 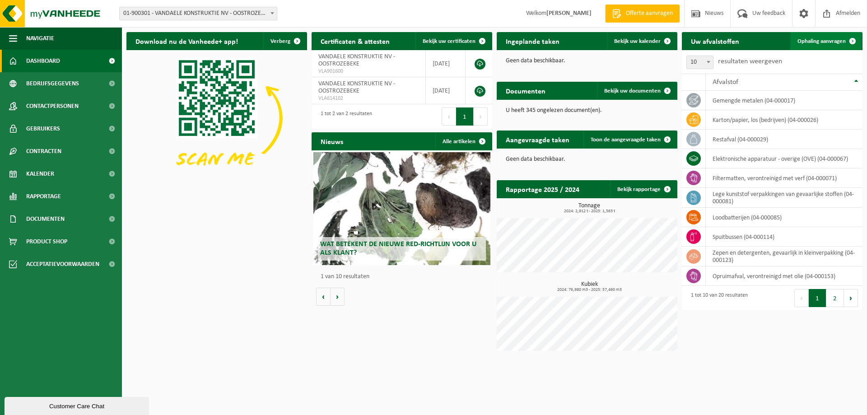 What do you see at coordinates (784, 257) in the screenshot?
I see `td: zepen en detergenten, gevaarlijk in kleinverpakking (04-000123)` at bounding box center [784, 257].